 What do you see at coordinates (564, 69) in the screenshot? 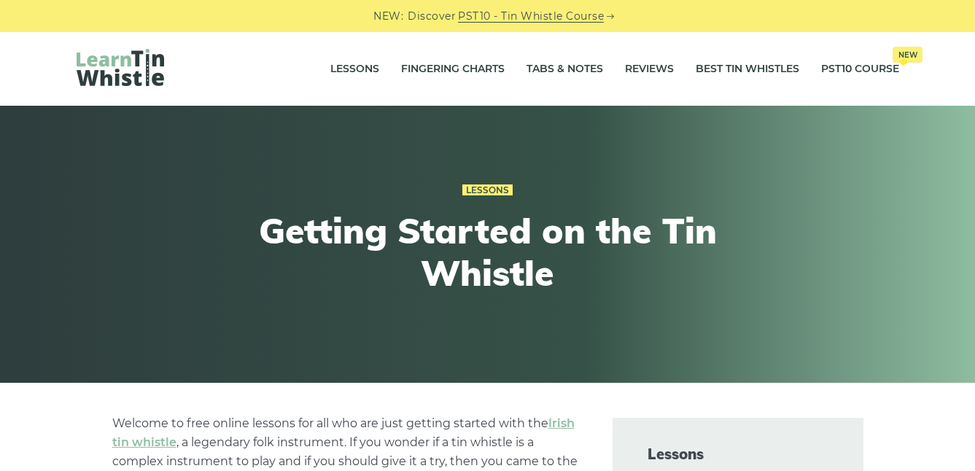
I see `a: Tabs & Notes` at bounding box center [564, 69].